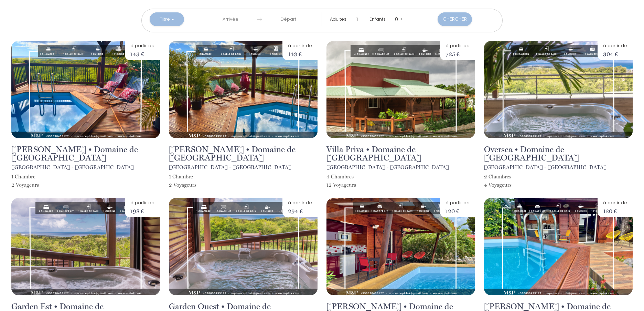 The image size is (644, 311). What do you see at coordinates (300, 211) in the screenshot?
I see `p: 294 €` at bounding box center [300, 211].